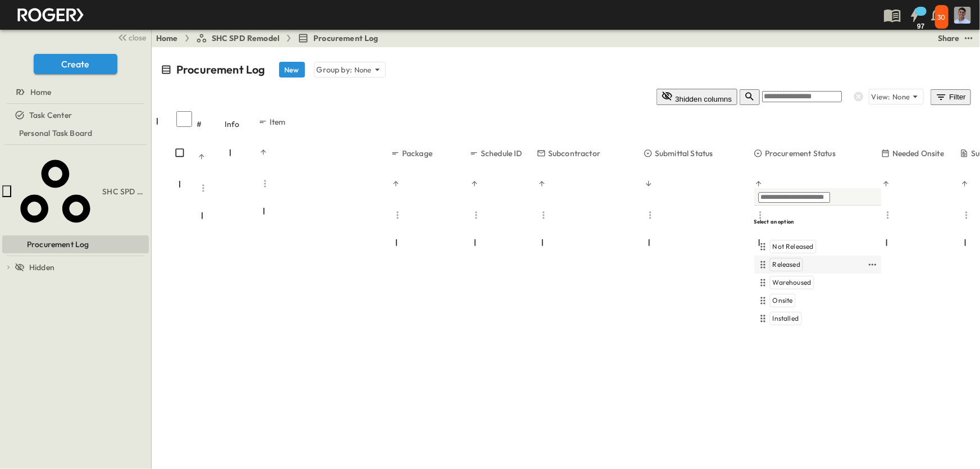 This screenshot has width=980, height=469. What do you see at coordinates (417, 153) in the screenshot?
I see `p: Package` at bounding box center [417, 153].